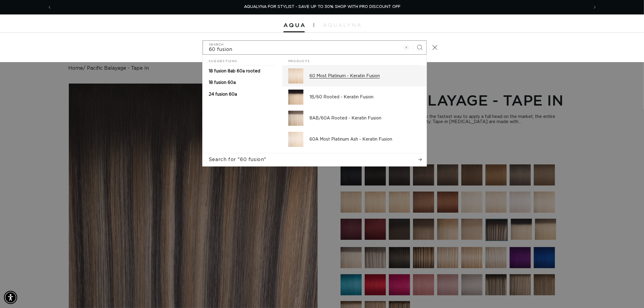  Describe the element at coordinates (354, 97) in the screenshot. I see `a: 1B/60 Rooted - Keratin Fusion` at that location.